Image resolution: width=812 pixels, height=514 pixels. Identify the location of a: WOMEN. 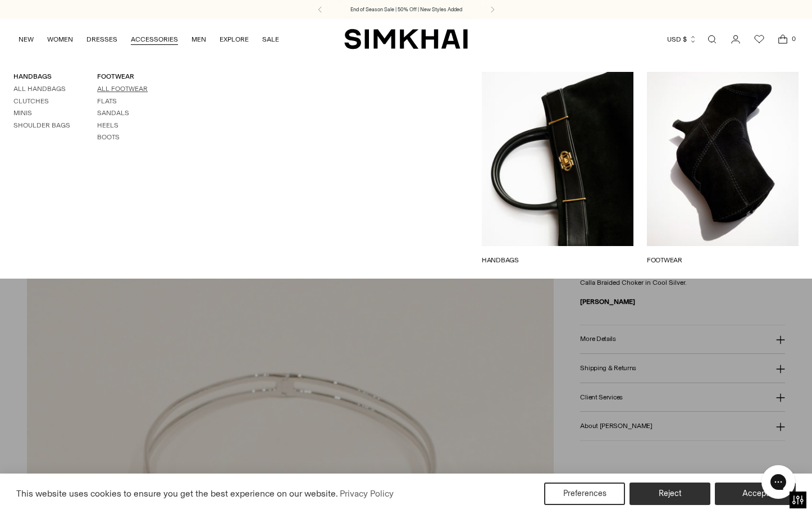
(60, 40).